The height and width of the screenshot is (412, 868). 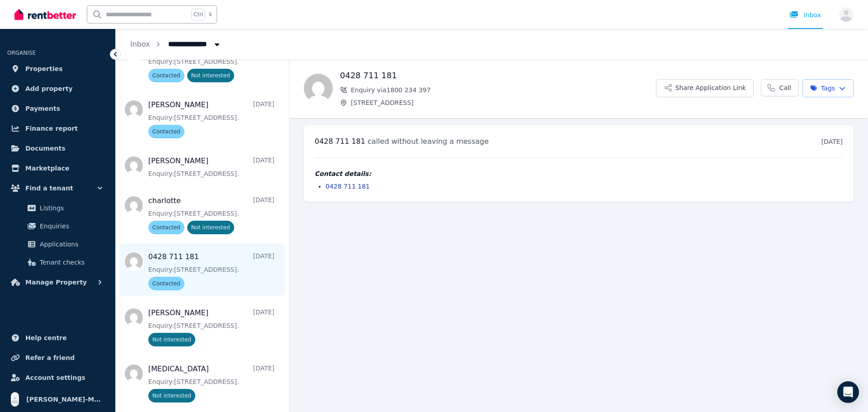 I want to click on span: Tags, so click(x=822, y=88).